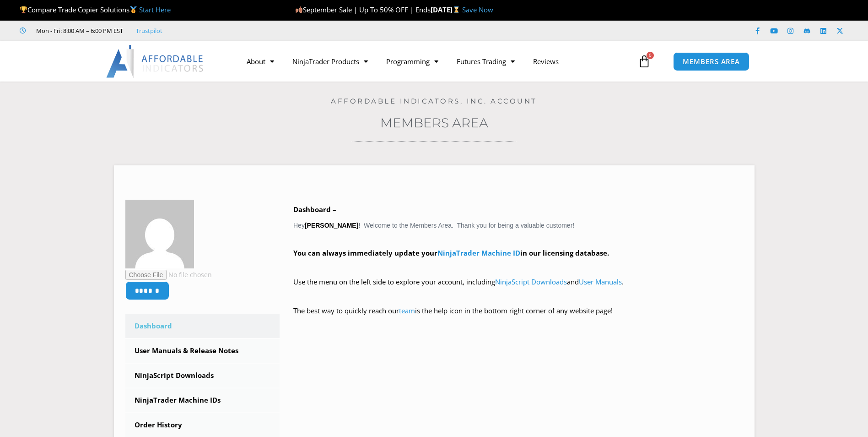 The width and height of the screenshot is (868, 437). I want to click on a: NinjaTrader Products, so click(330, 61).